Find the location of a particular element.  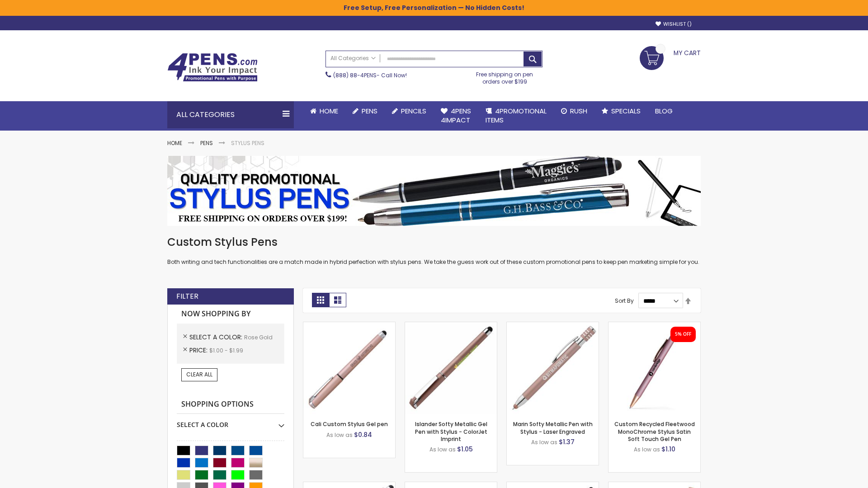

span: Select A Color is located at coordinates (216, 337).